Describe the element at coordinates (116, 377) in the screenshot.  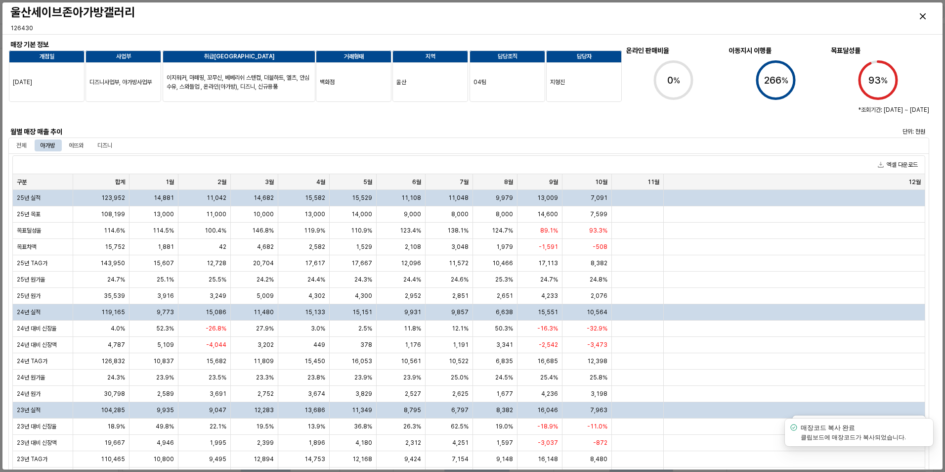
I see `span: 24.3%` at that location.